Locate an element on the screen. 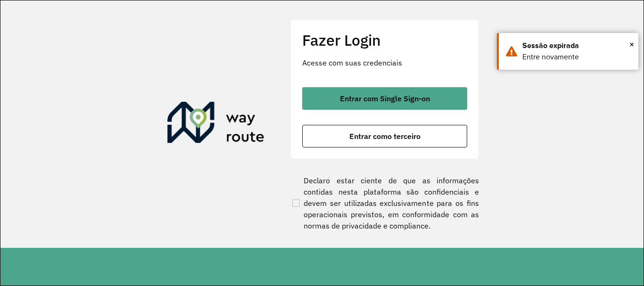  p: Acesse com suas credenciais is located at coordinates (385, 62).